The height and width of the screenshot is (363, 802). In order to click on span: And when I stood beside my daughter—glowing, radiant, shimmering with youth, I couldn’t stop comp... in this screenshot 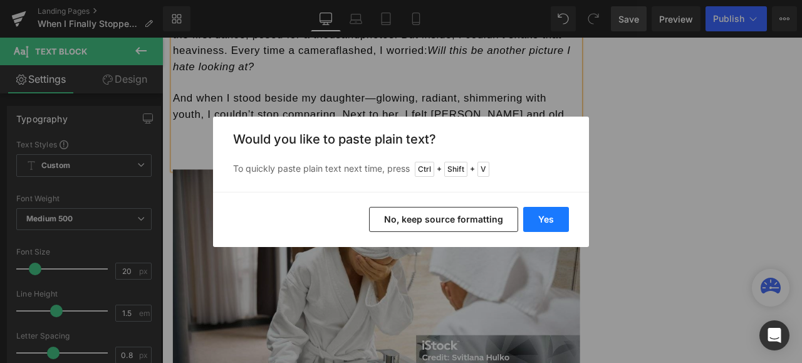, I will do `click(246, 81)`.